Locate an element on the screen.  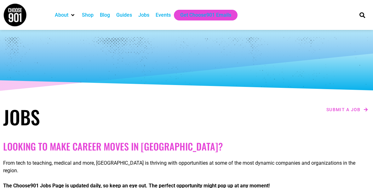
nav: Main nav is located at coordinates (200, 15).